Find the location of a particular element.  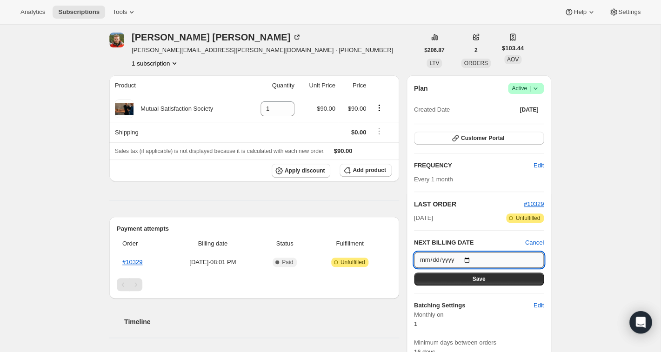

h2: Plan is located at coordinates (421, 88).